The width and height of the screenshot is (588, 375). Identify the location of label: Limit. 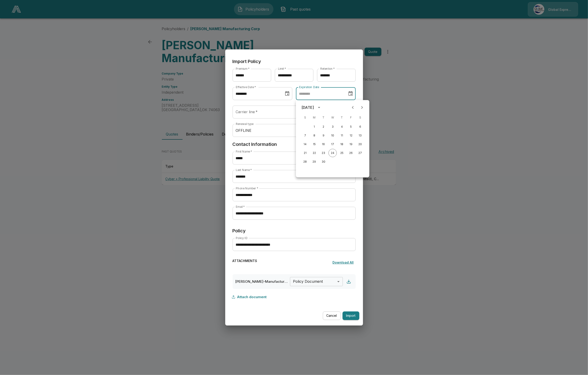
(282, 69).